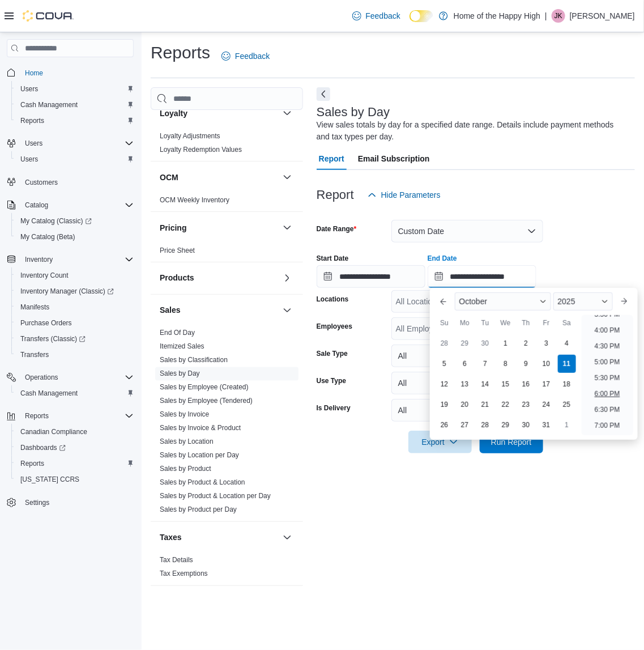 This screenshot has height=650, width=644. What do you see at coordinates (75, 323) in the screenshot?
I see `span: Purchase Orders` at bounding box center [75, 323].